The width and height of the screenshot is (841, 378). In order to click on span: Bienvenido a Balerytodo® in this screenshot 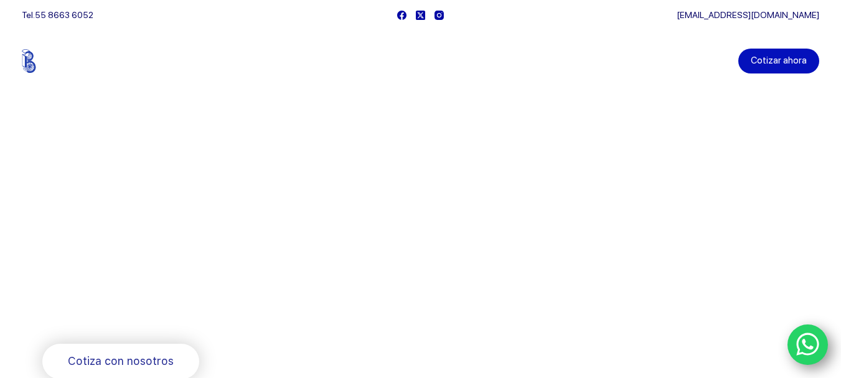, I will do `click(122, 193)`.